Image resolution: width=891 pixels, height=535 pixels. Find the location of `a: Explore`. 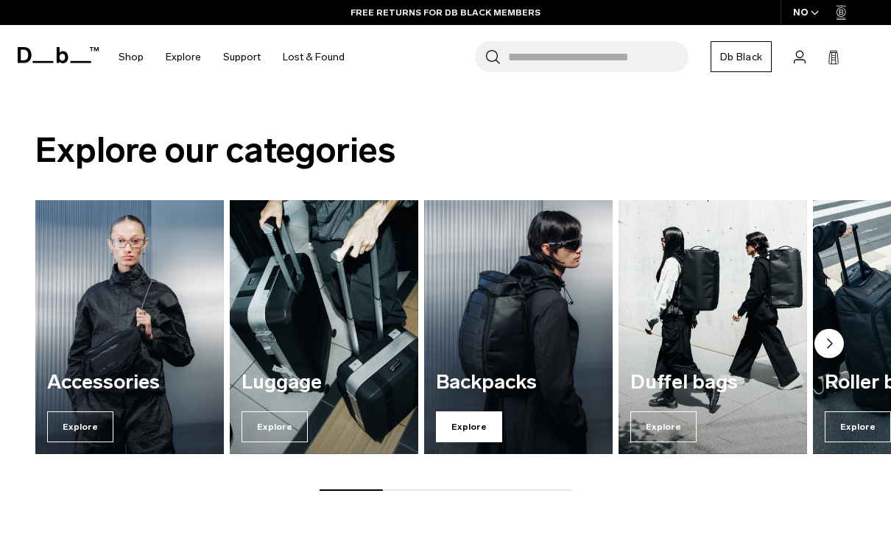

a: Explore is located at coordinates (183, 57).